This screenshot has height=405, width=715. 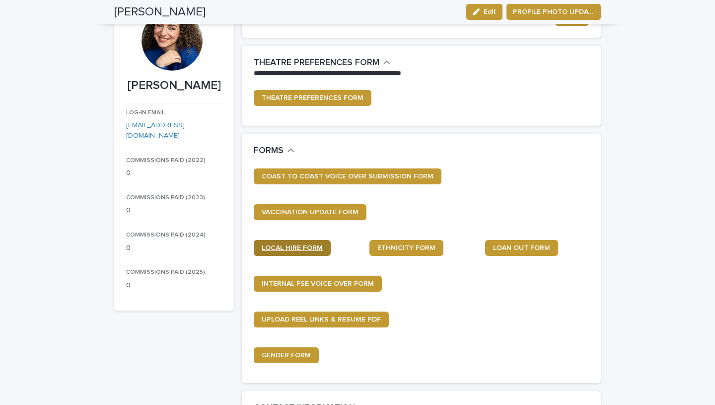 I want to click on span: THEATRE PREFERENCES FORM, so click(x=312, y=98).